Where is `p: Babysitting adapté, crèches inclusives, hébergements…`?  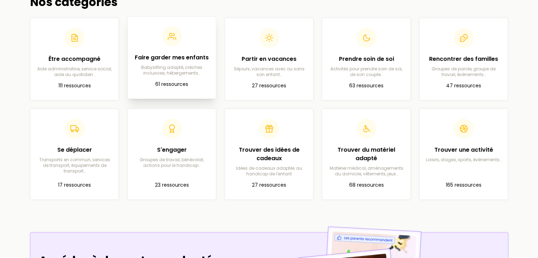
p: Babysitting adapté, crèches inclusives, hébergements… is located at coordinates (172, 70).